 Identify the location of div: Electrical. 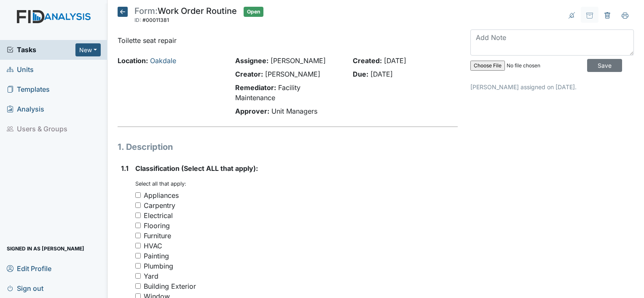
(158, 215).